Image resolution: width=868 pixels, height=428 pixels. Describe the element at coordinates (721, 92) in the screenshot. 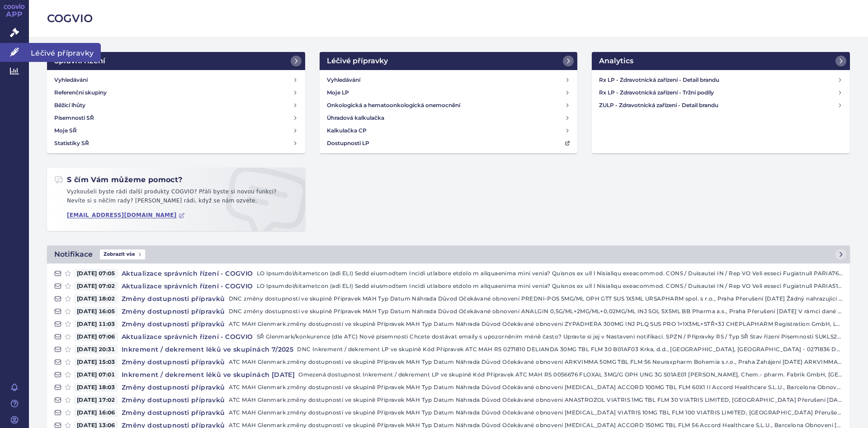

I see `a: Rx LP - Zdravotnická zařízení - Tržní podíly` at that location.